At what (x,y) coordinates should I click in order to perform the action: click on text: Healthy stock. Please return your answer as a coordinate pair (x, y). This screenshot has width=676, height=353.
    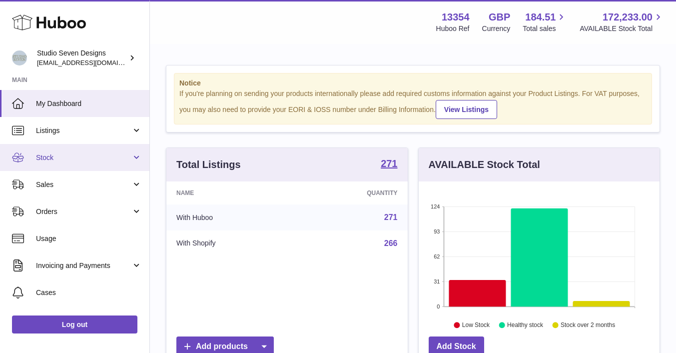
    Looking at the image, I should click on (525, 325).